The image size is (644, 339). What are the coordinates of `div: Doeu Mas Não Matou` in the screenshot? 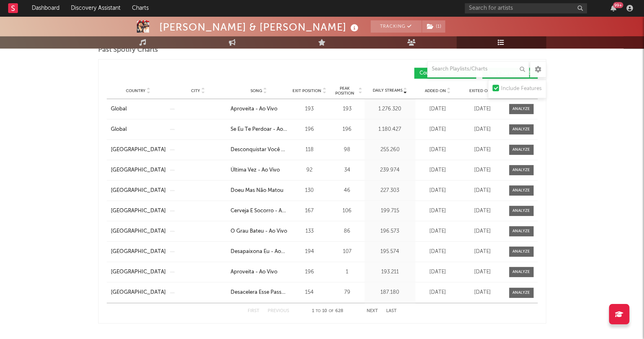 It's located at (257, 191).